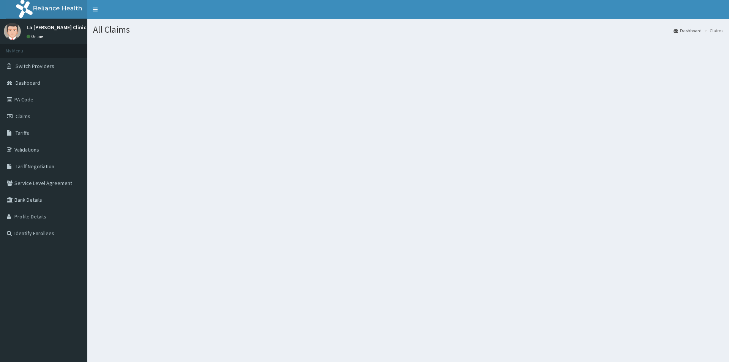 This screenshot has height=362, width=729. Describe the element at coordinates (688, 30) in the screenshot. I see `a: Dashboard` at that location.